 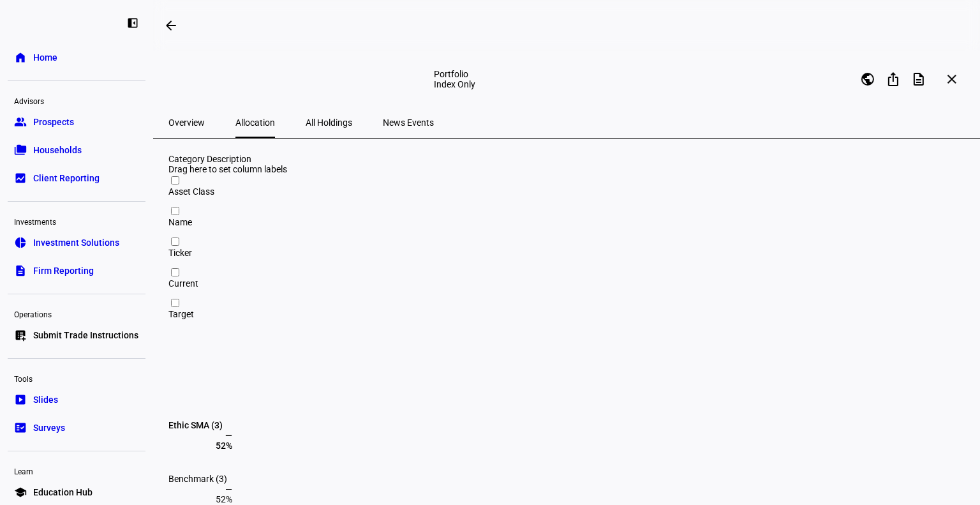 What do you see at coordinates (76, 243) in the screenshot?
I see `span: Investment Solutions` at bounding box center [76, 243].